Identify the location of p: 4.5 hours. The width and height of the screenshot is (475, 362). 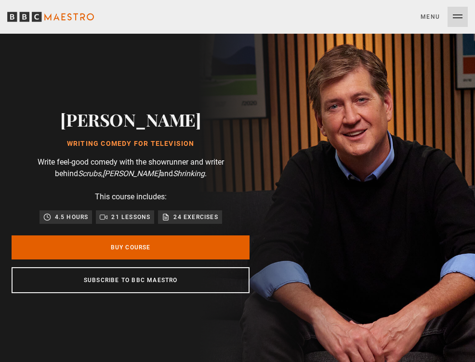
(72, 217).